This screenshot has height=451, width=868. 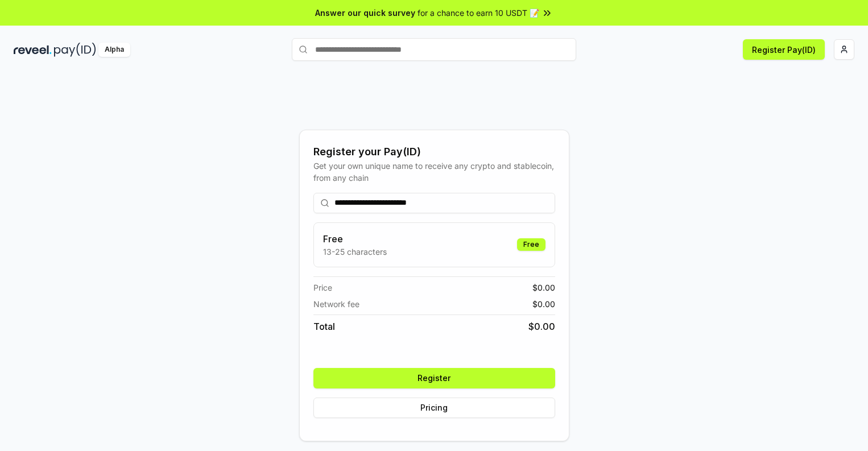 I want to click on button: Pricing, so click(x=434, y=408).